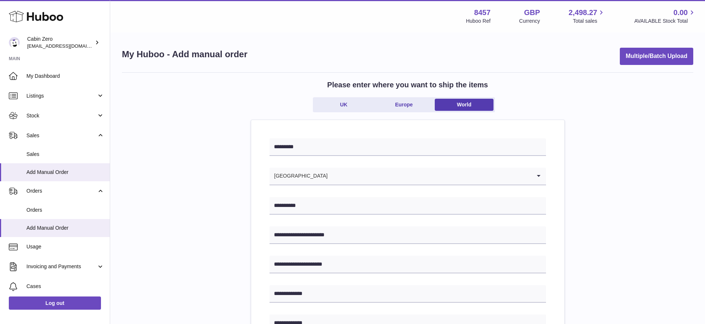 This screenshot has height=324, width=705. I want to click on input: Search for option, so click(429, 176).